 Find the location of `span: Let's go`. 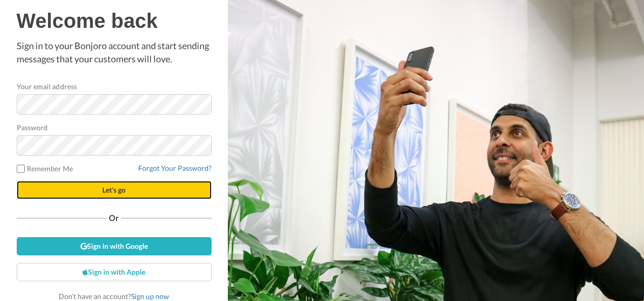

span: Let's go is located at coordinates (114, 190).